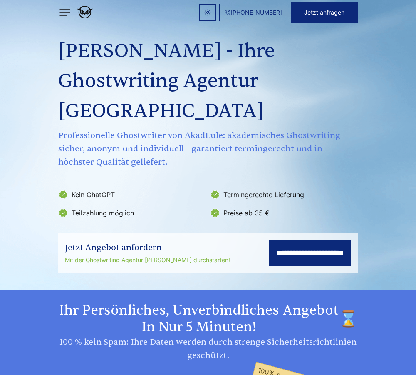  What do you see at coordinates (131, 194) in the screenshot?
I see `li: Kein ChatGPT` at bounding box center [131, 194].